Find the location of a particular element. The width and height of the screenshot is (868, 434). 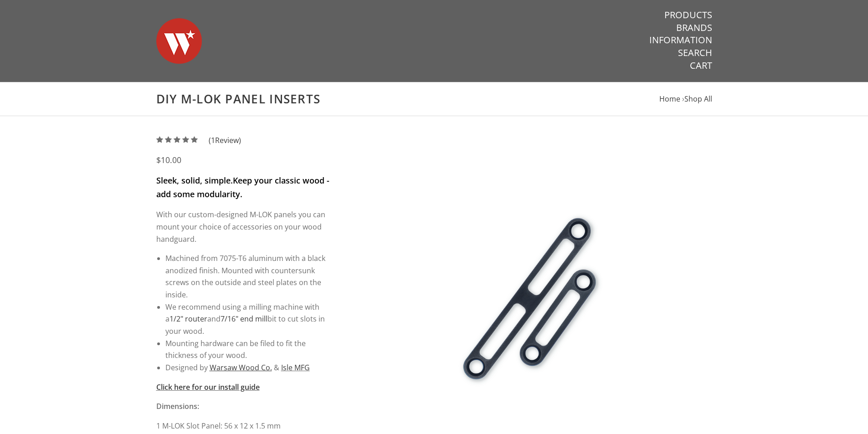

a: Click here for our install guide is located at coordinates (208, 387).